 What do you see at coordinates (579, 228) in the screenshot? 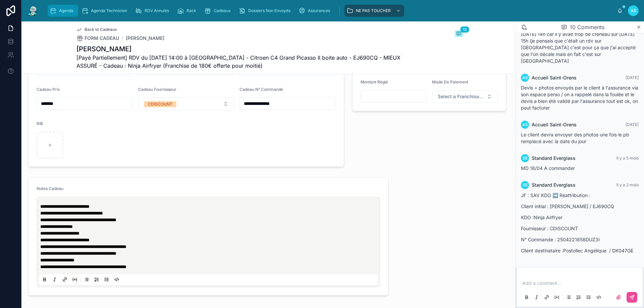
I see `p: Fournisseur : CDISCOUNT` at bounding box center [579, 228].